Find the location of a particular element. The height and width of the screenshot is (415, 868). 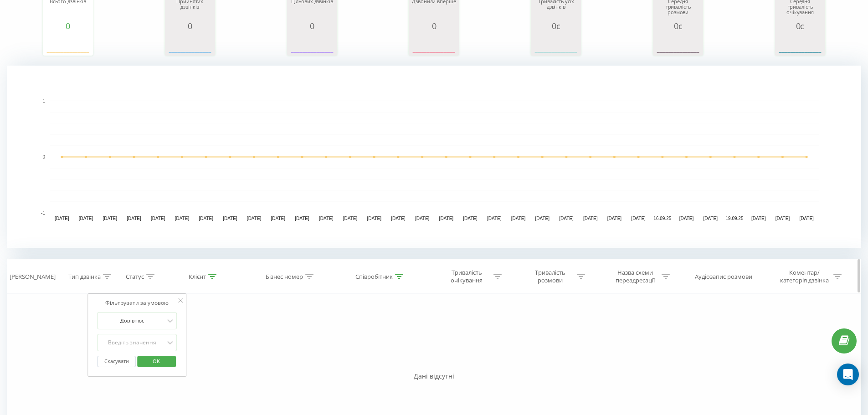

div: Введіть значення is located at coordinates (133, 343).